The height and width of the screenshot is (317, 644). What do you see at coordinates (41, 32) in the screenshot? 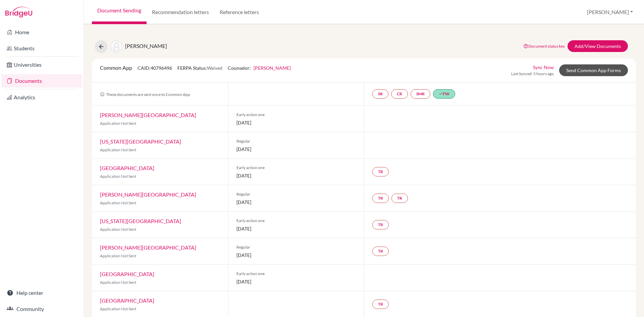
I see `a: Home` at bounding box center [41, 32].